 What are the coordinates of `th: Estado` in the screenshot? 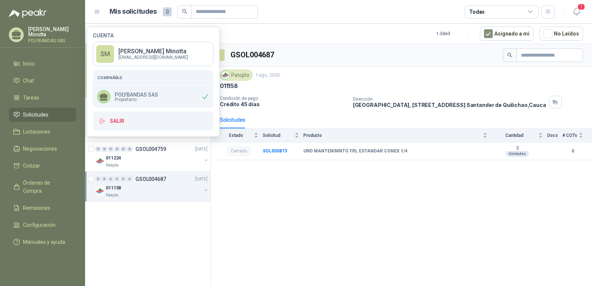 It's located at (237, 135).